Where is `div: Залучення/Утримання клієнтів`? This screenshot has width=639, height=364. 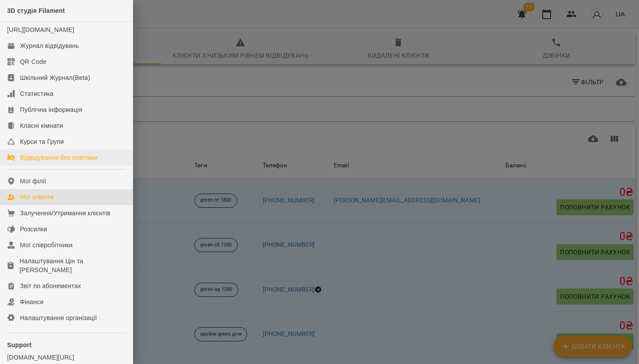 div: Залучення/Утримання клієнтів is located at coordinates (65, 213).